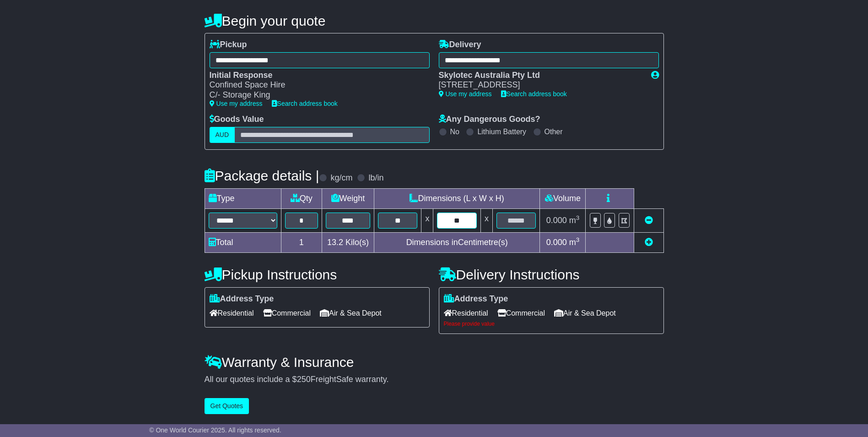 The height and width of the screenshot is (437, 868). I want to click on span: © One World Courier 2025. All rights reserved., so click(215, 430).